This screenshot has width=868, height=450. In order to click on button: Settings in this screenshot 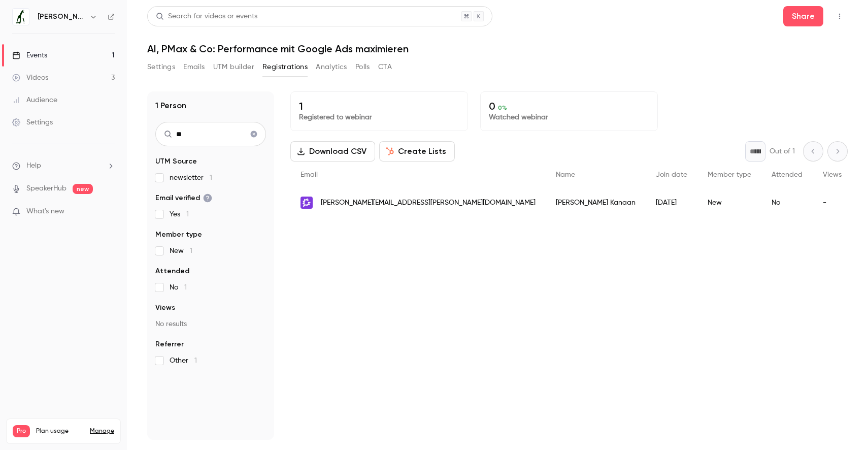, I will do `click(161, 67)`.